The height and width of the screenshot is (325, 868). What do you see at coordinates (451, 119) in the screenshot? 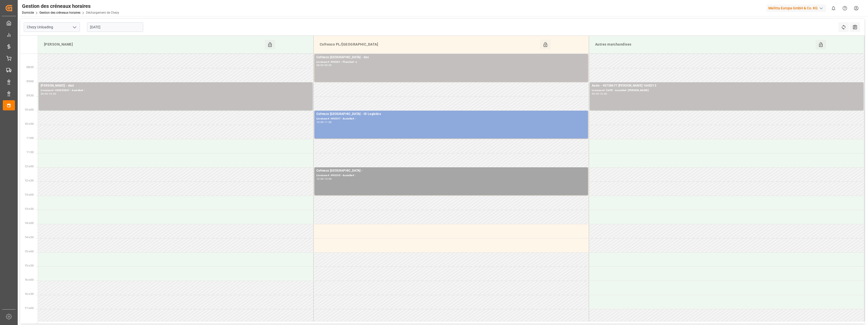
I see `div: Livraison# :490247 - Assiette# :` at bounding box center [451, 119].